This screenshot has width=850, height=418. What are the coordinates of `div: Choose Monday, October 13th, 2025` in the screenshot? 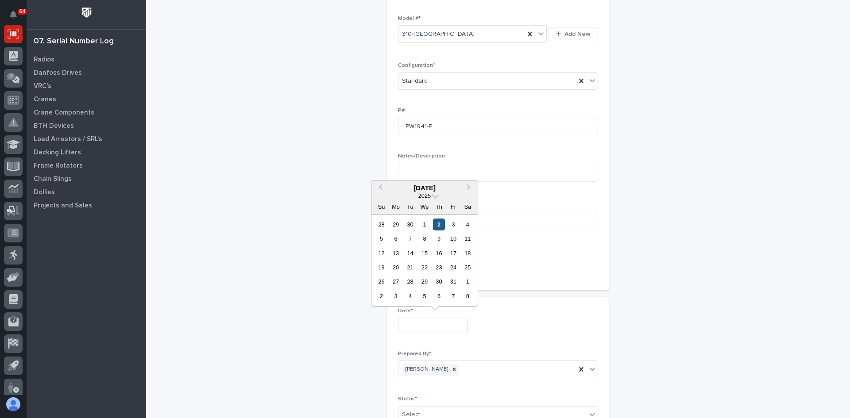 It's located at (395, 253).